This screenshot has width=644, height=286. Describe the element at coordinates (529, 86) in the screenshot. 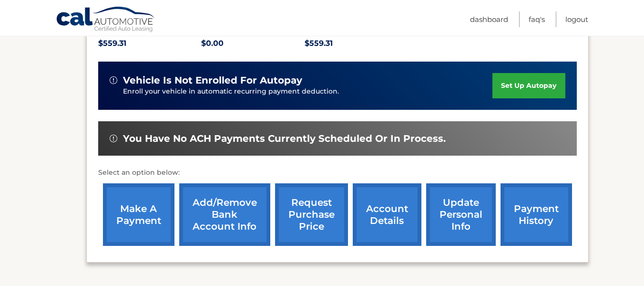

I see `a: set up autopay` at that location.